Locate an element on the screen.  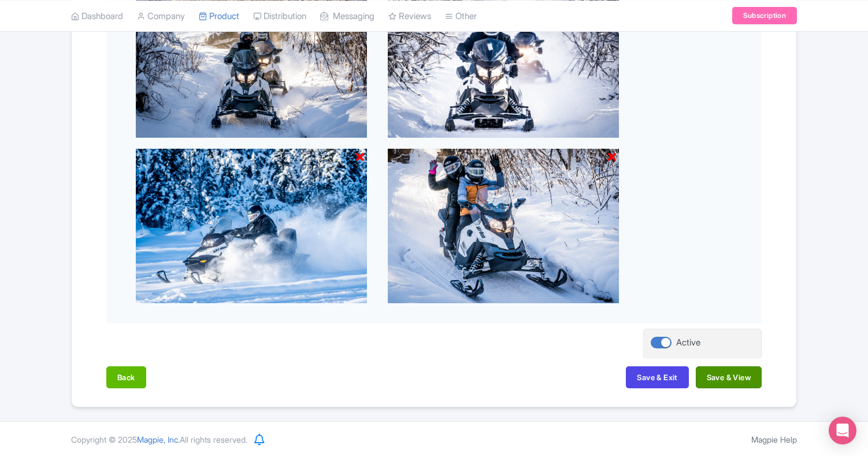
div: Active is located at coordinates (689, 343).